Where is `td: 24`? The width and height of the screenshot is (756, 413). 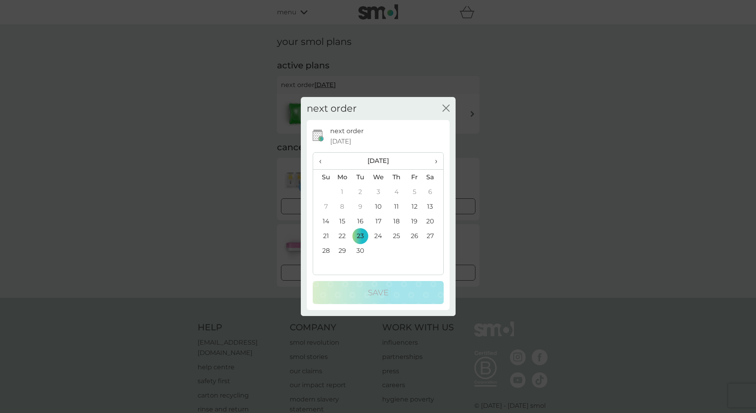
td: 24 is located at coordinates (378, 235).